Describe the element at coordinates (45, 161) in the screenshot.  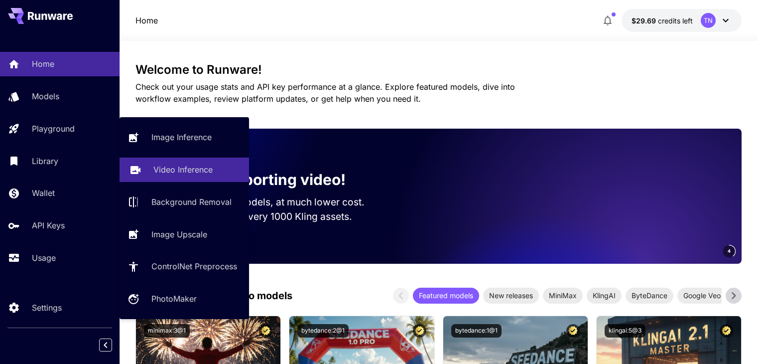
I see `p: Library` at that location.